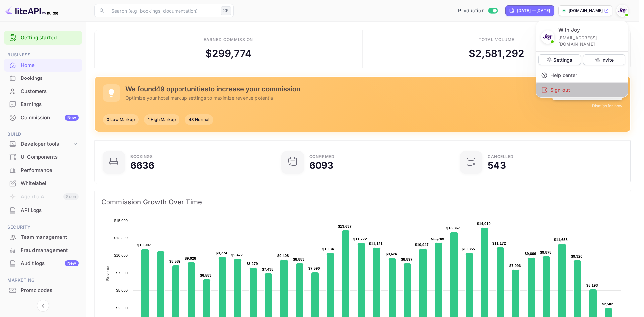  Describe the element at coordinates (608, 60) in the screenshot. I see `p: Invite` at that location.